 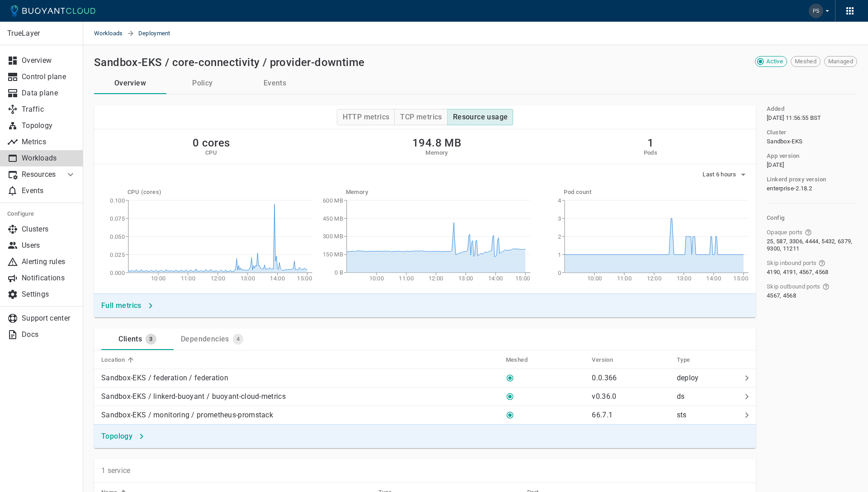 I want to click on h5: App version, so click(x=783, y=156).